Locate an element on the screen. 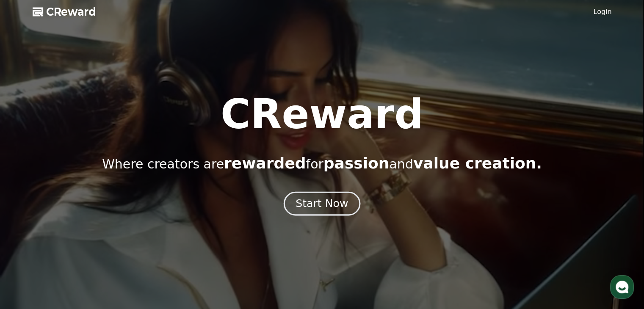 The image size is (644, 309). span: Home is located at coordinates (29, 255).